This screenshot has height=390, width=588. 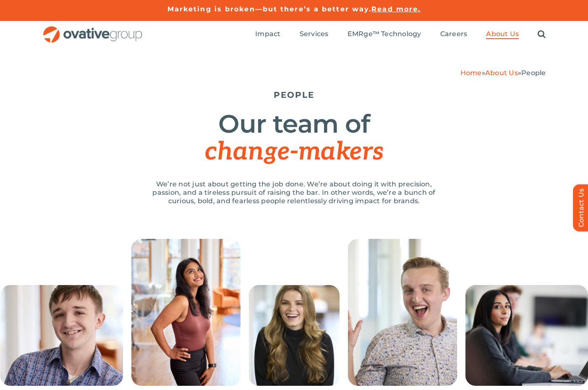 I want to click on a: OG_Full_horizontal_RGB, so click(x=93, y=29).